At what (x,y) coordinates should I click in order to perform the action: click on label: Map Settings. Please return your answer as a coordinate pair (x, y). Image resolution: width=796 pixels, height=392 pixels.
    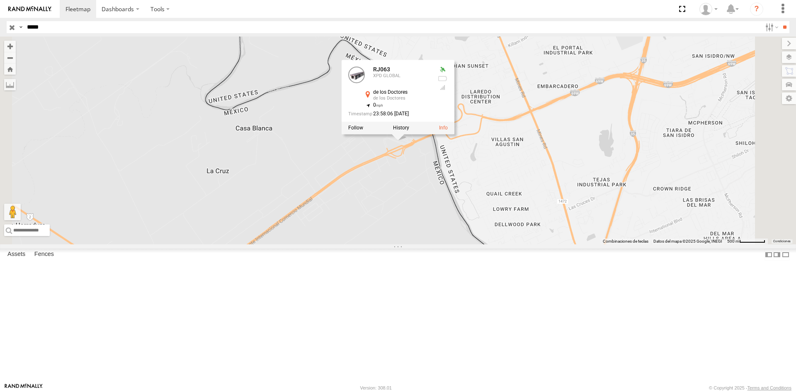
    Looking at the image, I should click on (789, 98).